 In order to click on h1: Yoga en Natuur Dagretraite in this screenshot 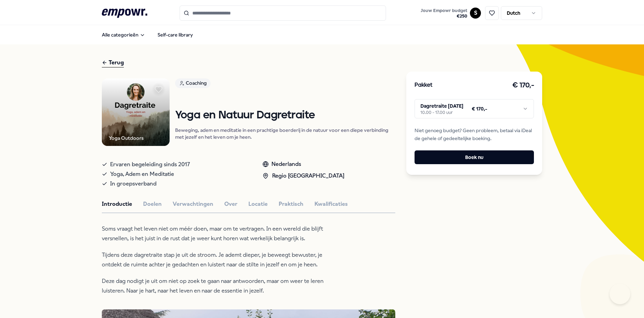, I will do `click(285, 115)`.